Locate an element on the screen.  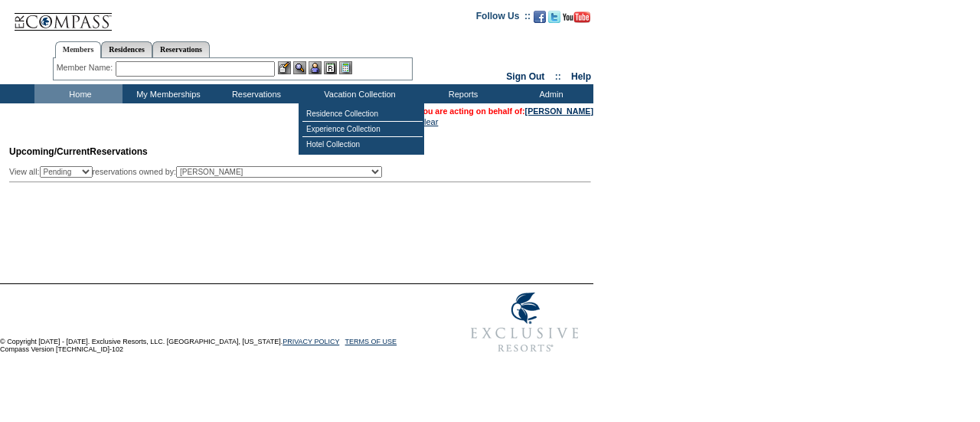
img: Become our fan on Facebook is located at coordinates (540, 17).